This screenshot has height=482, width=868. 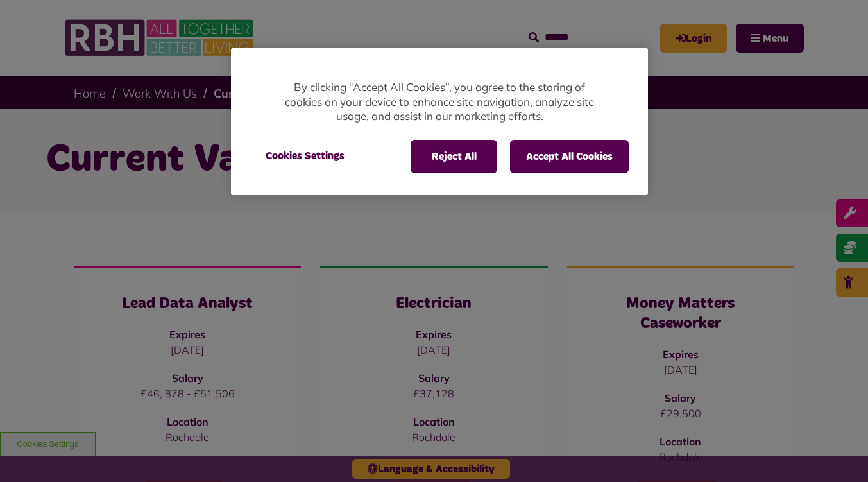 What do you see at coordinates (305, 156) in the screenshot?
I see `button: Cookies Settings` at bounding box center [305, 156].